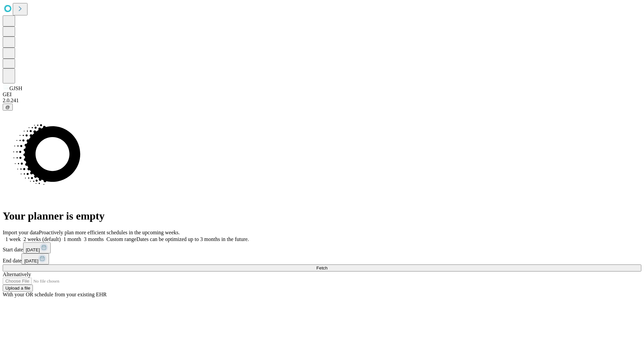 Image resolution: width=644 pixels, height=362 pixels. I want to click on span: 1 week, so click(13, 239).